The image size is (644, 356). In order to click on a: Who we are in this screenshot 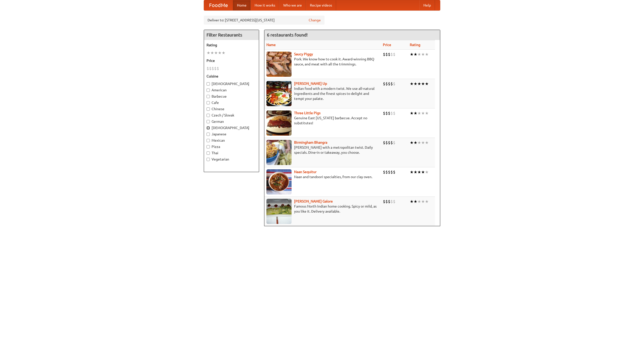, I will do `click(293, 5)`.